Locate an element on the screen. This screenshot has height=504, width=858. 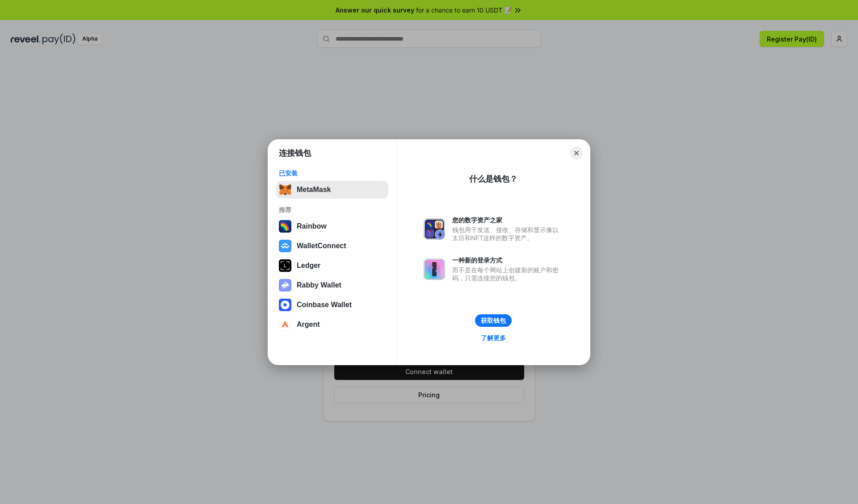
button: Coinbase Wallet is located at coordinates (332, 305).